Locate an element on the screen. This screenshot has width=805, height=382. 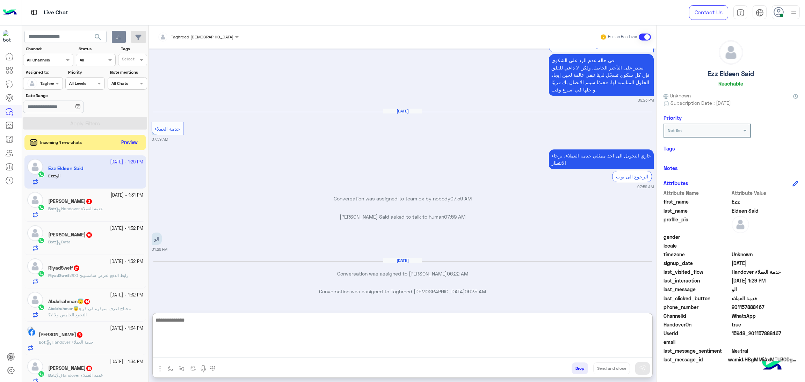
b: Not Set is located at coordinates (675, 130).